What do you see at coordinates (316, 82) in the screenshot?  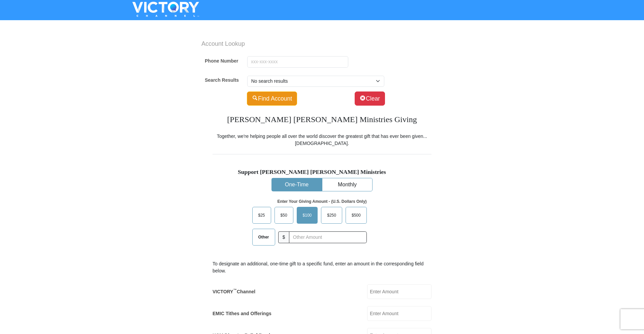 I see `select: Default select example` at bounding box center [316, 82].